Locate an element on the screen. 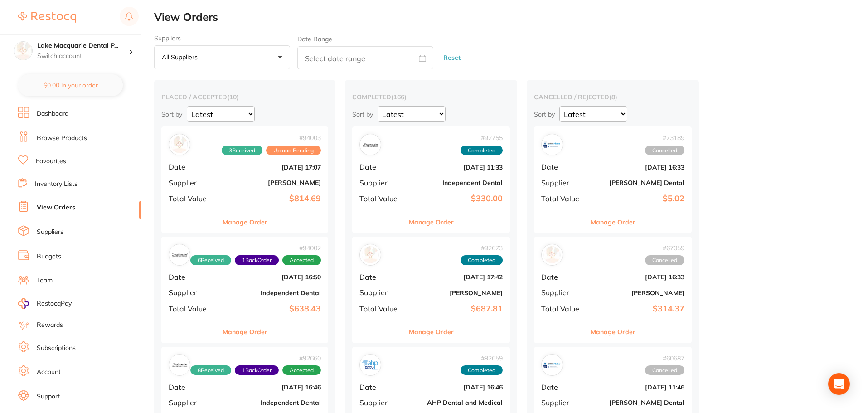 The height and width of the screenshot is (413, 868). b: $638.43 is located at coordinates (272, 308).